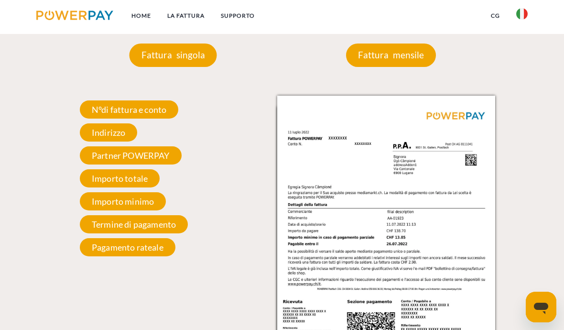 This screenshot has width=564, height=330. What do you see at coordinates (141, 16) in the screenshot?
I see `a: Home` at bounding box center [141, 16].